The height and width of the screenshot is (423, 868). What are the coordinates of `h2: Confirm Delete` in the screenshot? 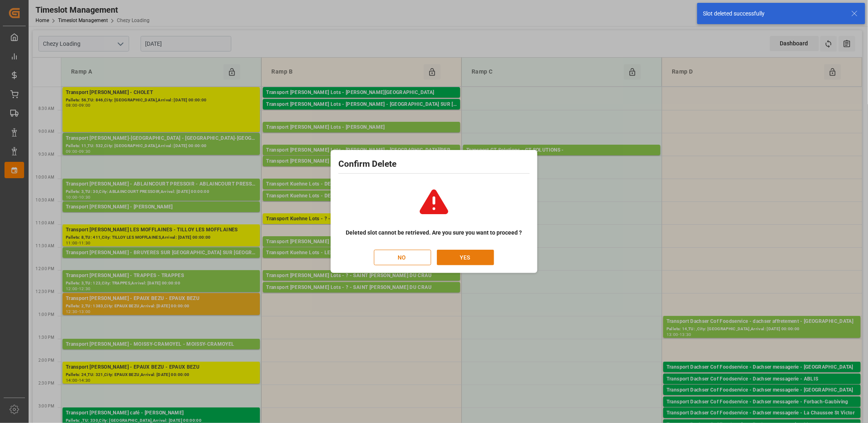 It's located at (434, 164).